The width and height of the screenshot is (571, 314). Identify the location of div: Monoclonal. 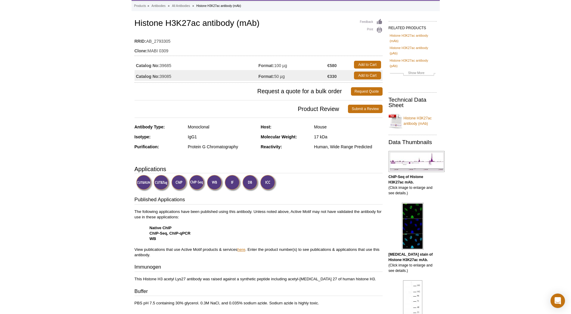
(222, 127).